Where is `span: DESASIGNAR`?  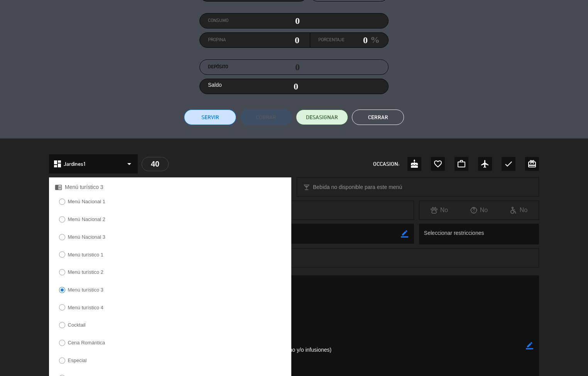
span: DESASIGNAR is located at coordinates (322, 117).